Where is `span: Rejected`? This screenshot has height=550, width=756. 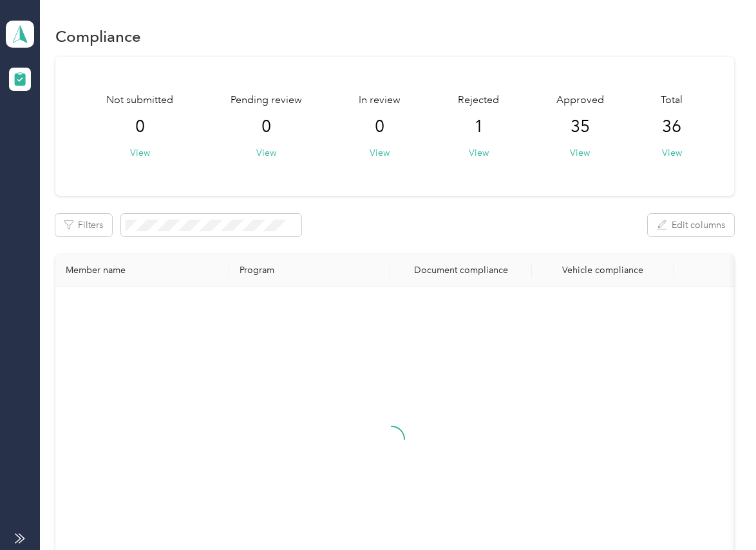
span: Rejected is located at coordinates (478, 100).